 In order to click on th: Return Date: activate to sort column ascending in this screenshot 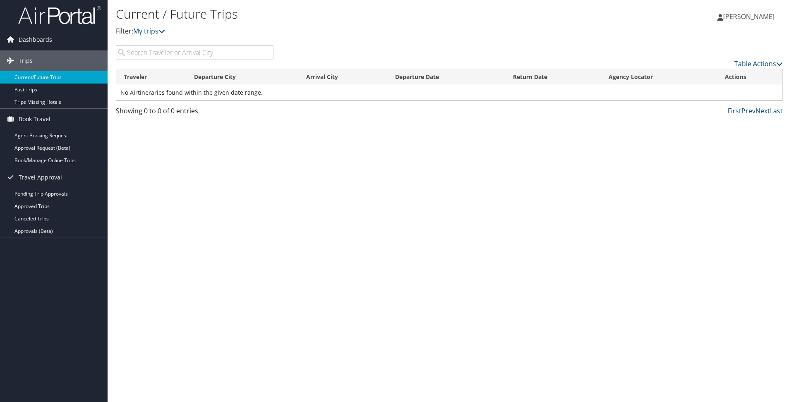, I will do `click(553, 77)`.